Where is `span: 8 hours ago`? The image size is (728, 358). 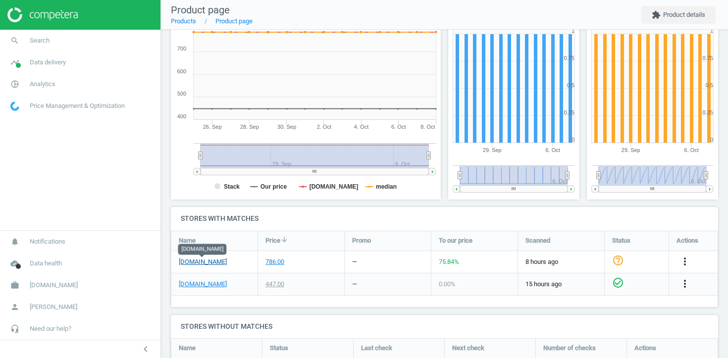 span: 8 hours ago is located at coordinates (561, 262).